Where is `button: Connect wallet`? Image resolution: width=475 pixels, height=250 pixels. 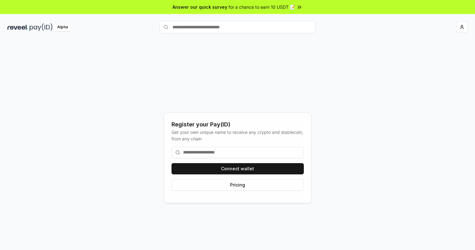 button: Connect wallet is located at coordinates (237, 169).